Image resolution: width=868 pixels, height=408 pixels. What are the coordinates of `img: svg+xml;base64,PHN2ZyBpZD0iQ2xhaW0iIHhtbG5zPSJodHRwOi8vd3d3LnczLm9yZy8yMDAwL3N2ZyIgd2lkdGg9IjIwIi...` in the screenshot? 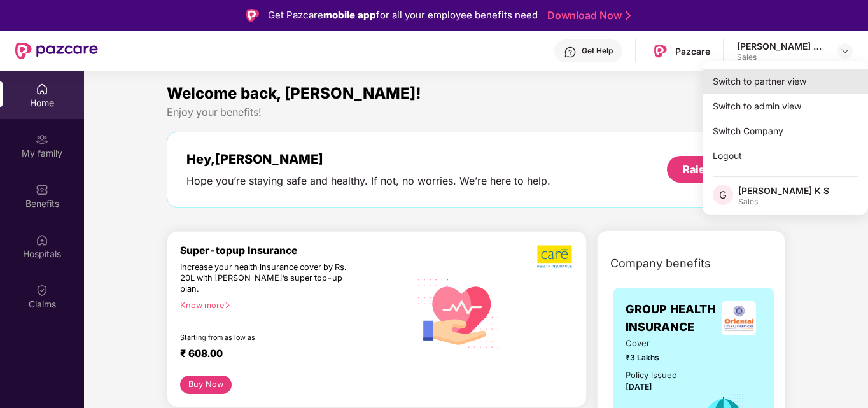 It's located at (42, 290).